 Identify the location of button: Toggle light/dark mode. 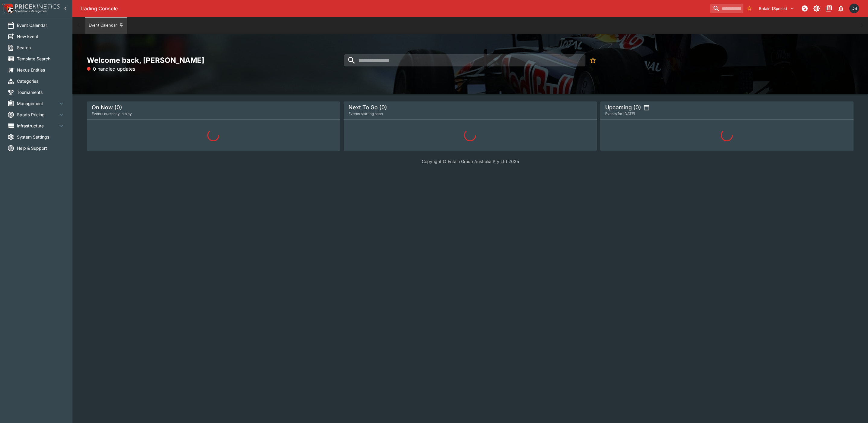
(817, 8).